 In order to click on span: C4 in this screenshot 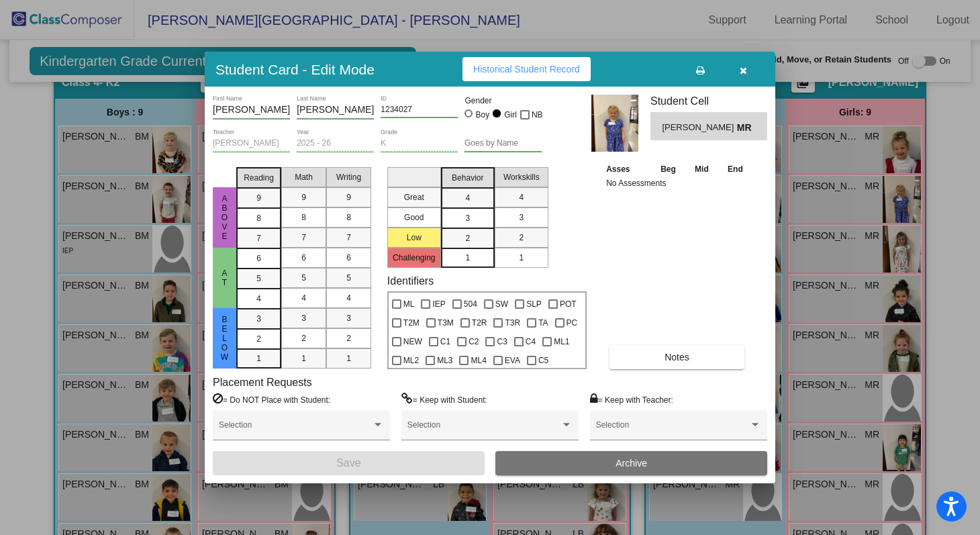, I will do `click(530, 342)`.